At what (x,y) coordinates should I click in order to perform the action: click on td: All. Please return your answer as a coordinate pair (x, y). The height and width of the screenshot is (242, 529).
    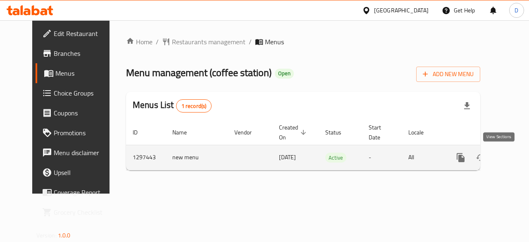
    Looking at the image, I should click on (423, 157).